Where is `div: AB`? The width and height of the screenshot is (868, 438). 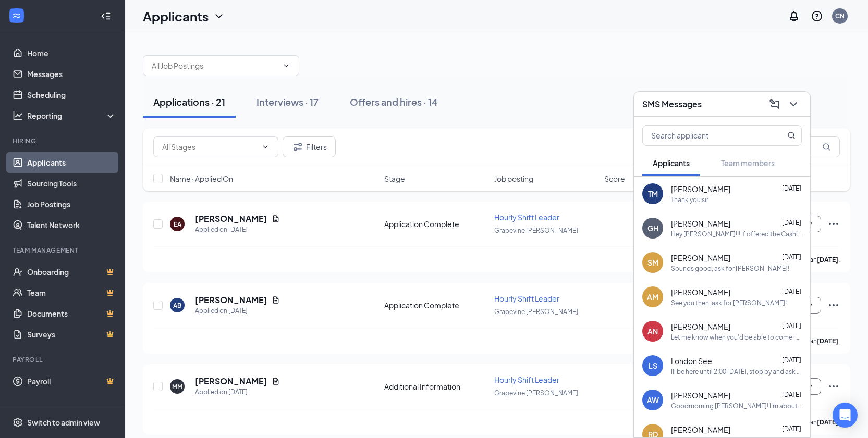 div: AB is located at coordinates (178, 305).